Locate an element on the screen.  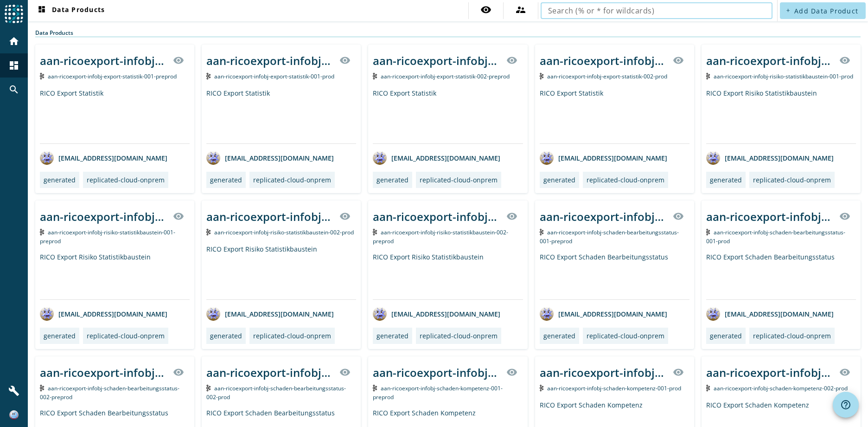
div: Data Products is located at coordinates (448, 33).